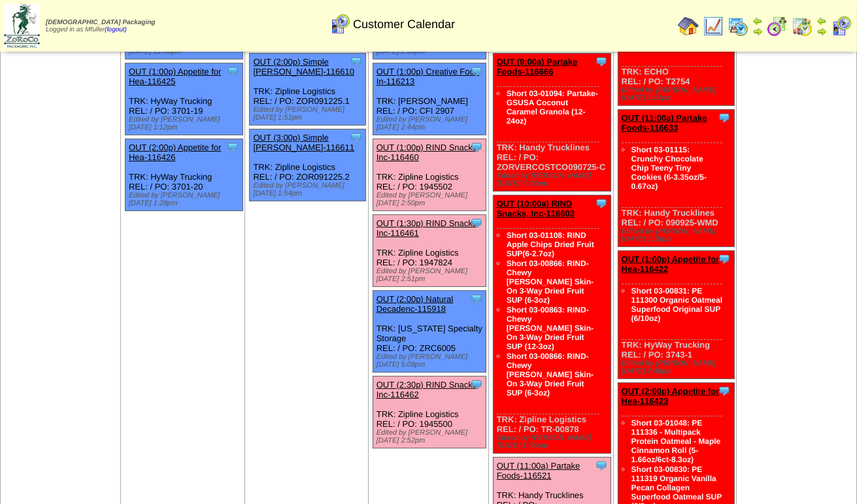 This screenshot has height=504, width=857. Describe the element at coordinates (671, 396) in the screenshot. I see `a: OUT (2:00p) Appetite for Hea-116423` at that location.